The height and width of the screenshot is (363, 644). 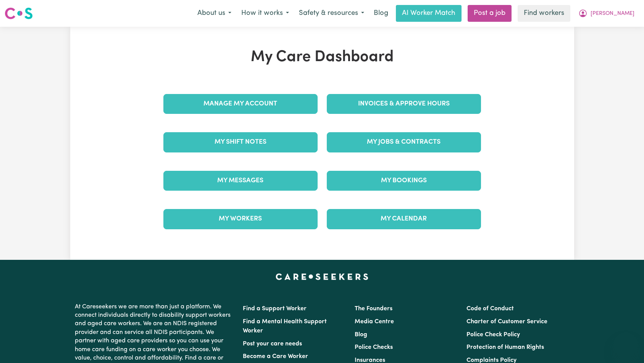 What do you see at coordinates (241, 181) in the screenshot?
I see `a: My Messages` at bounding box center [241, 181].